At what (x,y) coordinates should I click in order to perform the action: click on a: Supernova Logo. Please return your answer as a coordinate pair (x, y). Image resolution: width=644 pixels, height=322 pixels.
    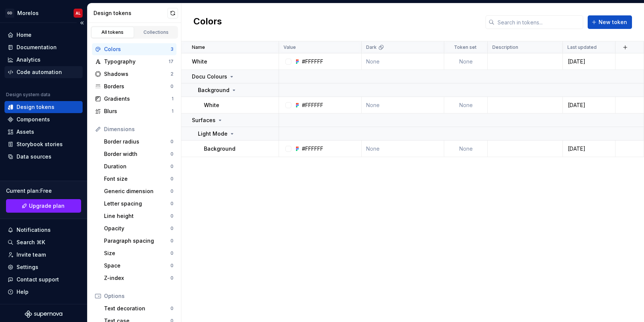
    Looking at the image, I should click on (44, 314).